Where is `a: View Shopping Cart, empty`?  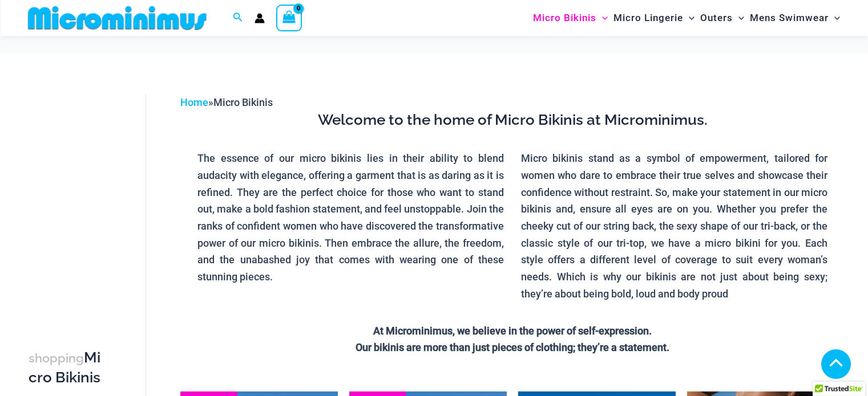
a: View Shopping Cart, empty is located at coordinates (290, 18).